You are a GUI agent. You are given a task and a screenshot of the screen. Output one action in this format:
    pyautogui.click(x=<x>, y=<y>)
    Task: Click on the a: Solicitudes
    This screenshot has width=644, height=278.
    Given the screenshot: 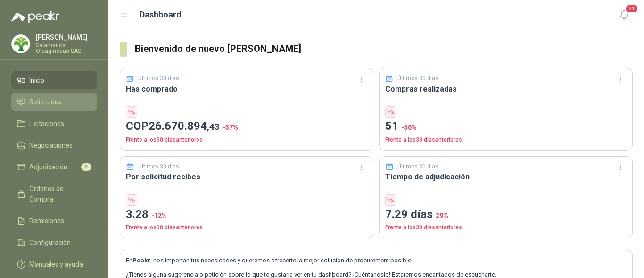 What is the action you would take?
    pyautogui.click(x=54, y=102)
    